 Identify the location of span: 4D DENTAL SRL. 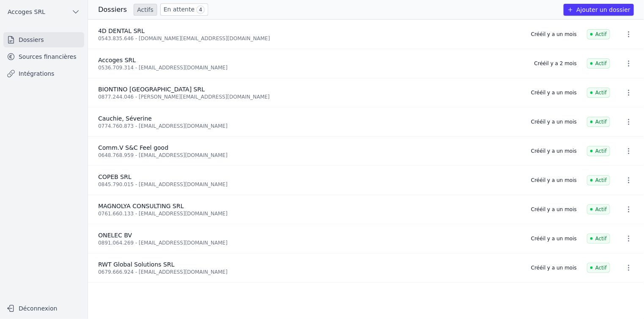
(121, 31).